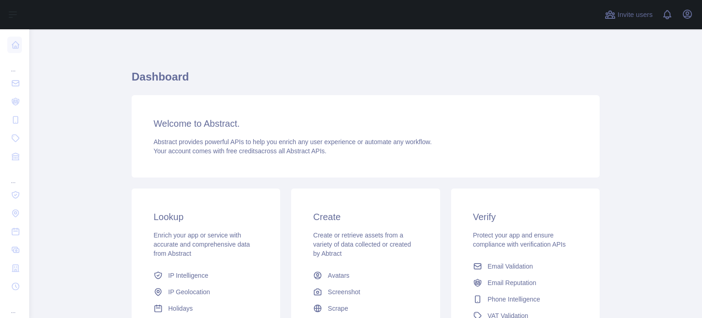 The height and width of the screenshot is (318, 702). Describe the element at coordinates (202, 244) in the screenshot. I see `span: Enrich your app or service with accurate and comprehensive data from Abstract` at that location.